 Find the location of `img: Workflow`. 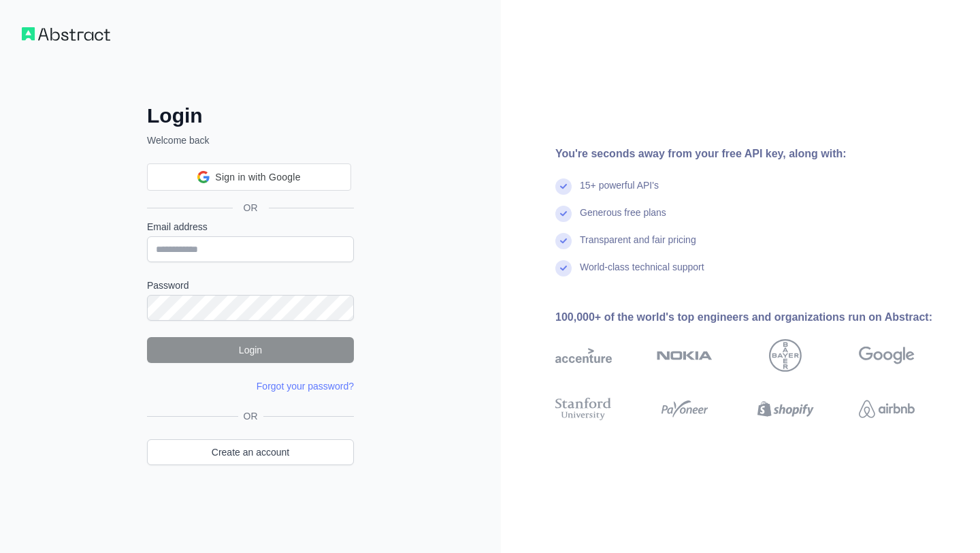

img: Workflow is located at coordinates (66, 34).